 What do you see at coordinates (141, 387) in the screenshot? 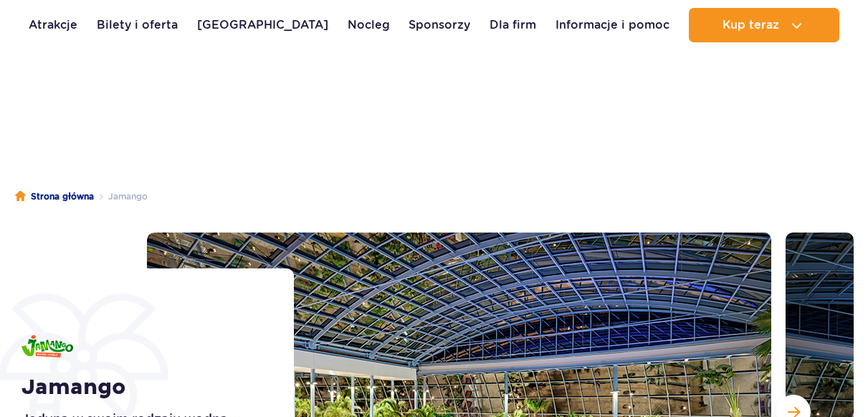
I see `h1: Jamango` at bounding box center [141, 387].